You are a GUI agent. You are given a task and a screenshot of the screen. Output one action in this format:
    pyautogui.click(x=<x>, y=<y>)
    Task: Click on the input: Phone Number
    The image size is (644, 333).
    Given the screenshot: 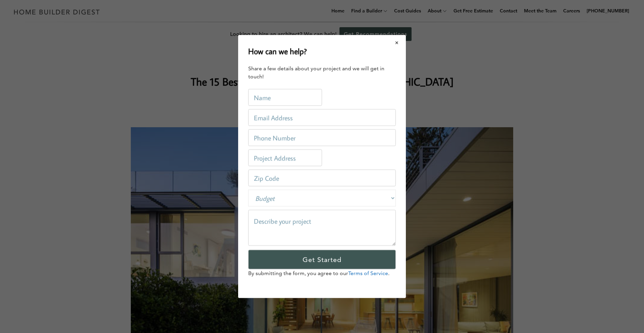 What is the action you would take?
    pyautogui.click(x=322, y=138)
    